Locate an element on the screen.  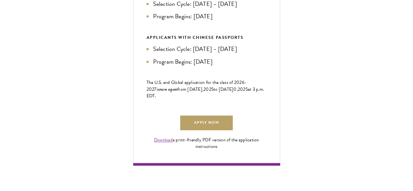
div: a print-friendly PDF version of the application instructions is located at coordinates (206, 143).